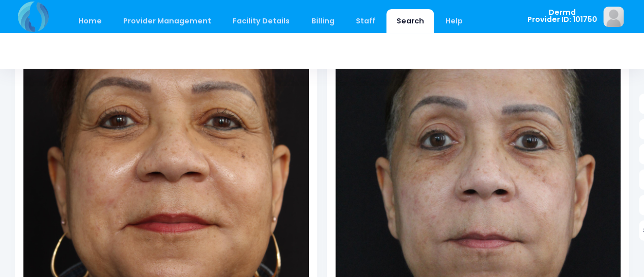 The width and height of the screenshot is (644, 277). I want to click on a: Staff, so click(365, 21).